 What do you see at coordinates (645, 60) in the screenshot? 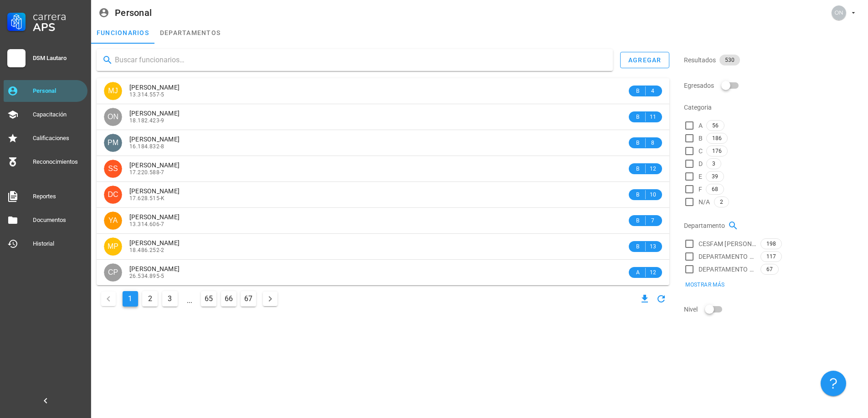
I see `div: agregar` at bounding box center [645, 60].